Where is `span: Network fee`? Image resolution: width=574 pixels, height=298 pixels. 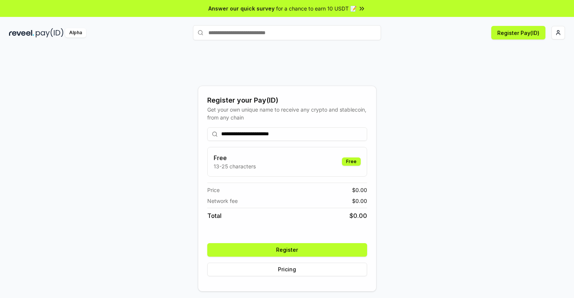 span: Network fee is located at coordinates (222, 201).